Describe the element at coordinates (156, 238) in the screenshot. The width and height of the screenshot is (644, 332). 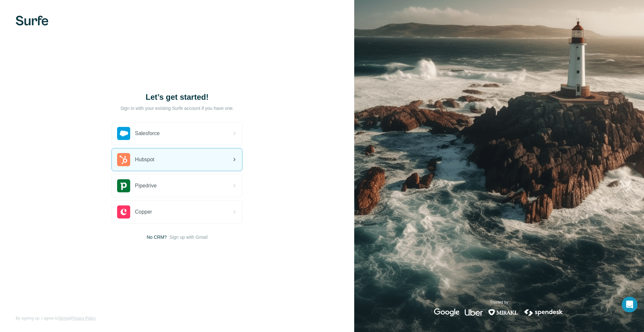
I see `span: No CRM?` at that location.